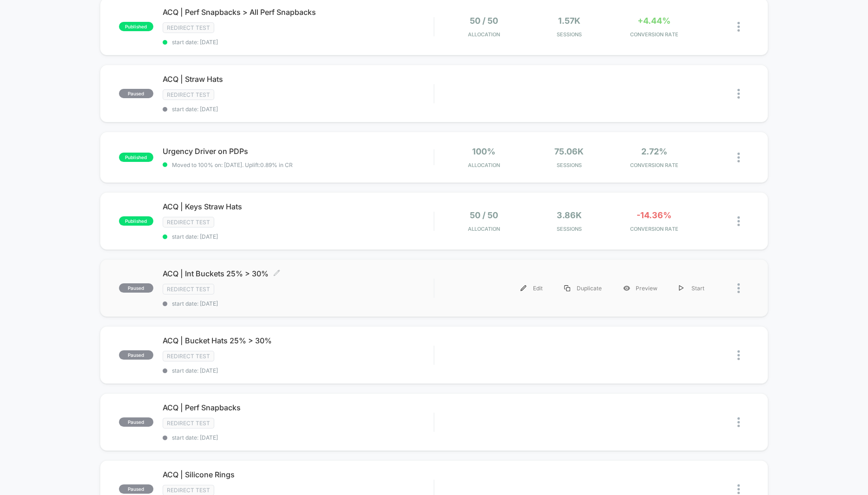 This screenshot has height=495, width=868. What do you see at coordinates (654, 20) in the screenshot?
I see `span: +4.44%` at bounding box center [654, 20].